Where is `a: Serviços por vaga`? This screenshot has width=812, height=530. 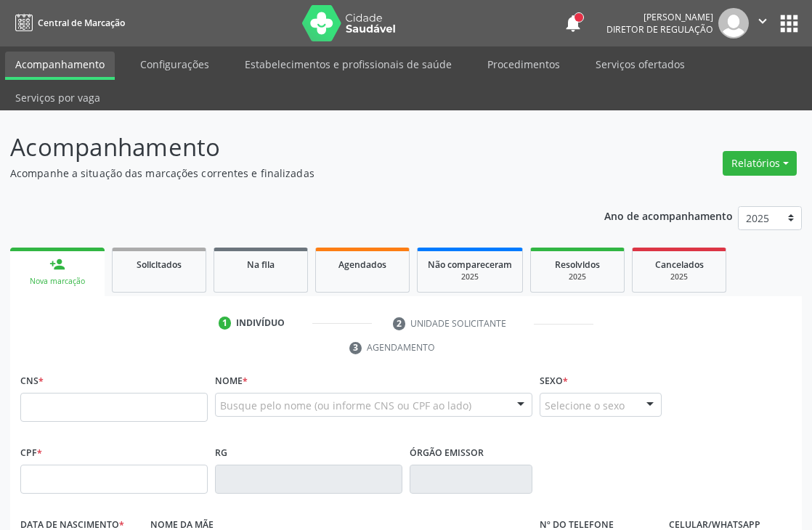
a: Serviços por vaga is located at coordinates (57, 97).